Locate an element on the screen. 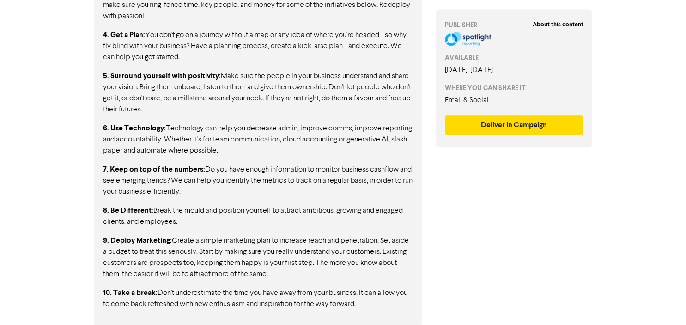 The image size is (686, 325). strong: 8. Be Different: is located at coordinates (128, 210).